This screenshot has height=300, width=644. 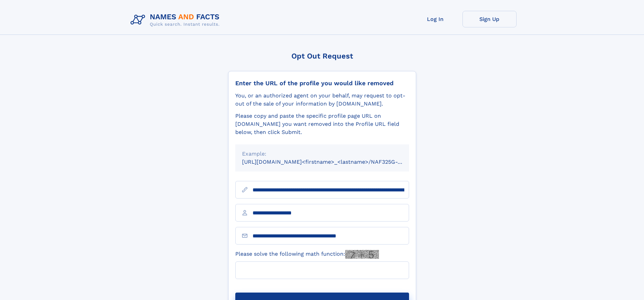 What do you see at coordinates (322, 56) in the screenshot?
I see `div: Opt Out Request` at bounding box center [322, 56].